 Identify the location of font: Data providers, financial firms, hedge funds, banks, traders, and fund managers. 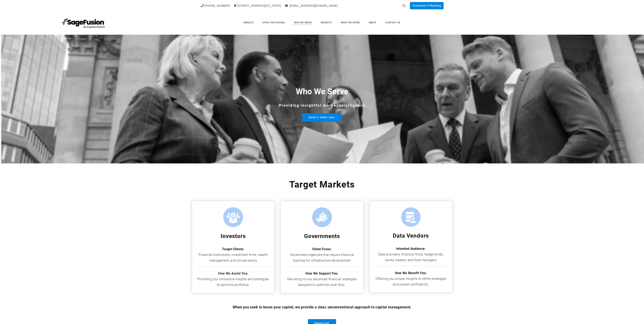
(411, 257).